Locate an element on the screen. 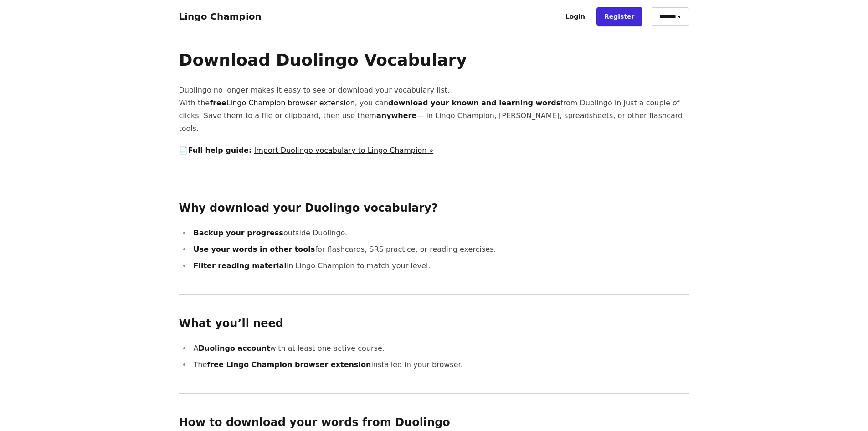  strong: Duolingo account is located at coordinates (234, 348).